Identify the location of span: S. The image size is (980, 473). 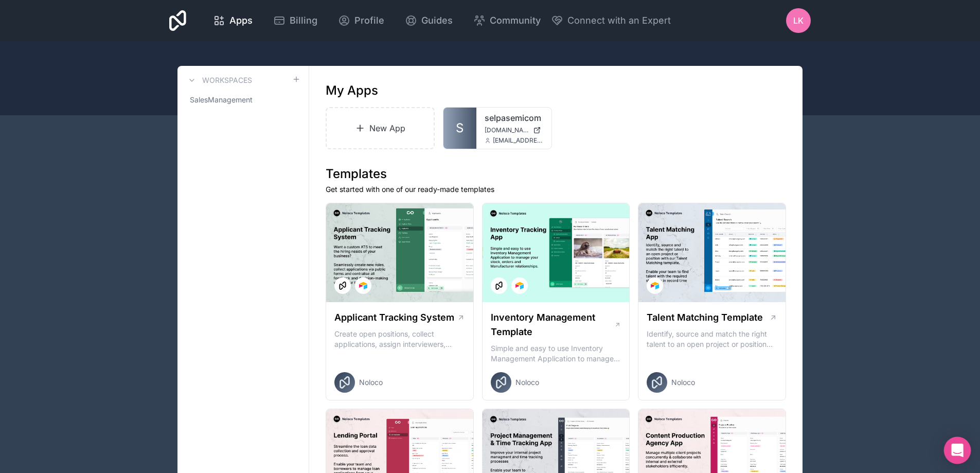
(459, 128).